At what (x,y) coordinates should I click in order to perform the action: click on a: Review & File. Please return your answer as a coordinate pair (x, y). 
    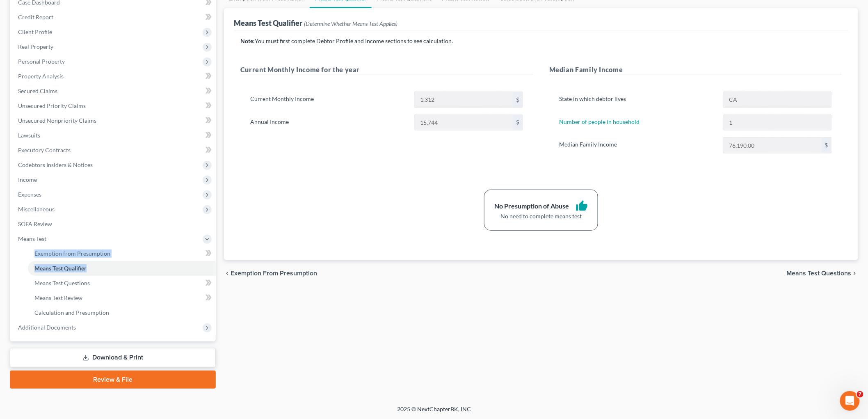
    Looking at the image, I should click on (113, 379).